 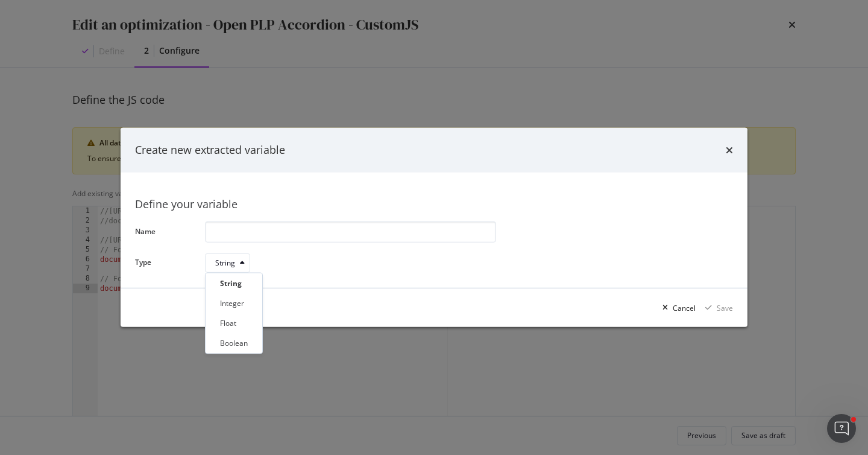 What do you see at coordinates (210, 151) in the screenshot?
I see `div: Create new extracted variable` at bounding box center [210, 151].